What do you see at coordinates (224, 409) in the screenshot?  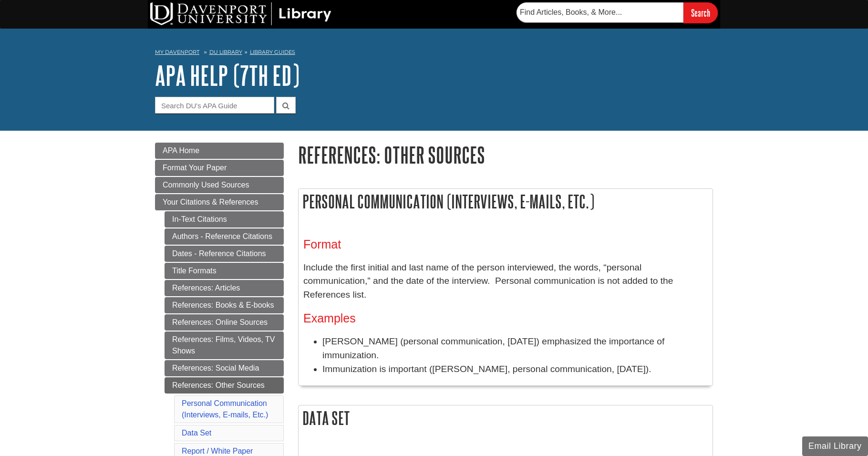 I see `a: Personal Communication (Interviews, E-mails, Etc.)` at bounding box center [224, 409].